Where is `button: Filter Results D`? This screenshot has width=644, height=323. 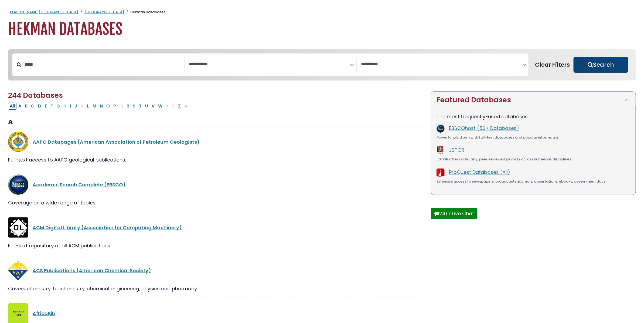 button: Filter Results D is located at coordinates (40, 106).